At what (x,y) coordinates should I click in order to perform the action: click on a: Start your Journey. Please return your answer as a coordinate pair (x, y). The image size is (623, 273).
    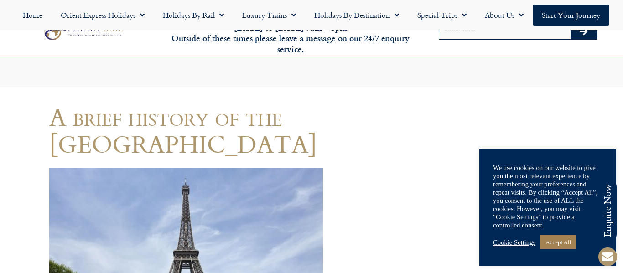
    Looking at the image, I should click on (571, 15).